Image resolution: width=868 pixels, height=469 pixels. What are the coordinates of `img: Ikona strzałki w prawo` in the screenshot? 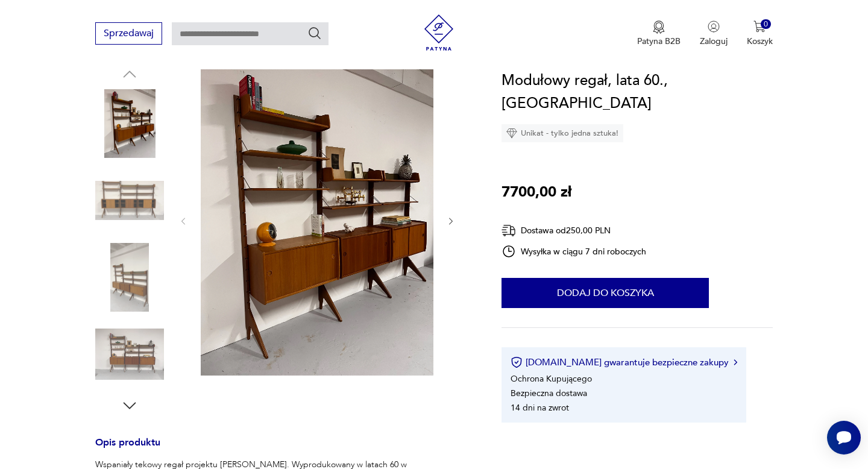 It's located at (736, 362).